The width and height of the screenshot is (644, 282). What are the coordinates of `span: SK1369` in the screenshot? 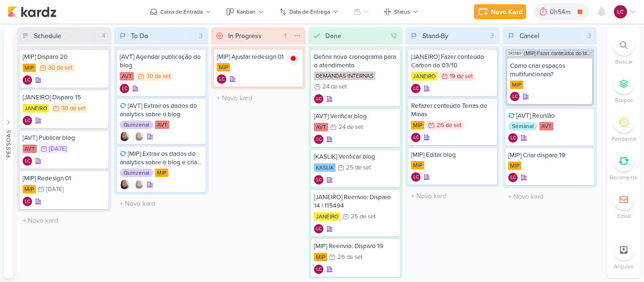 It's located at (515, 53).